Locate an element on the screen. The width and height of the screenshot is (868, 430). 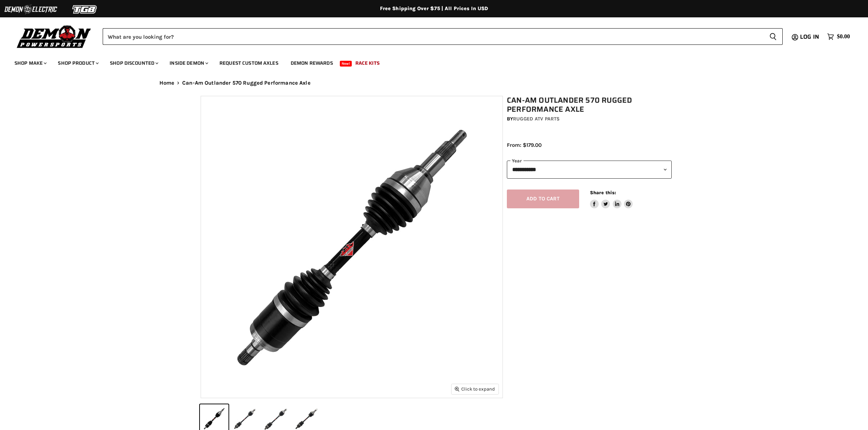
a: Rugged ATV Parts is located at coordinates (536, 118).